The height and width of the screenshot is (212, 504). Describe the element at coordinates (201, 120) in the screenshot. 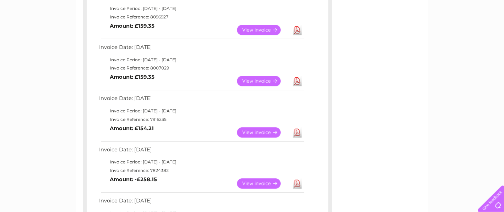

I see `td: Invoice Reference: 7916235` at that location.